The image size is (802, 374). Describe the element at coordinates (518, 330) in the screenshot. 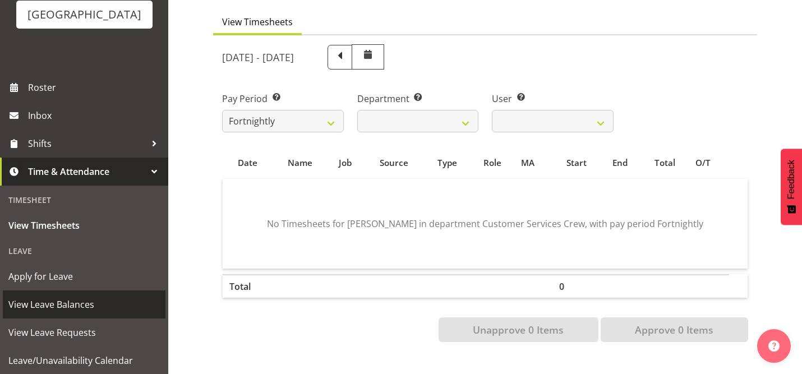

I see `span: Unapprove 0 Items` at that location.